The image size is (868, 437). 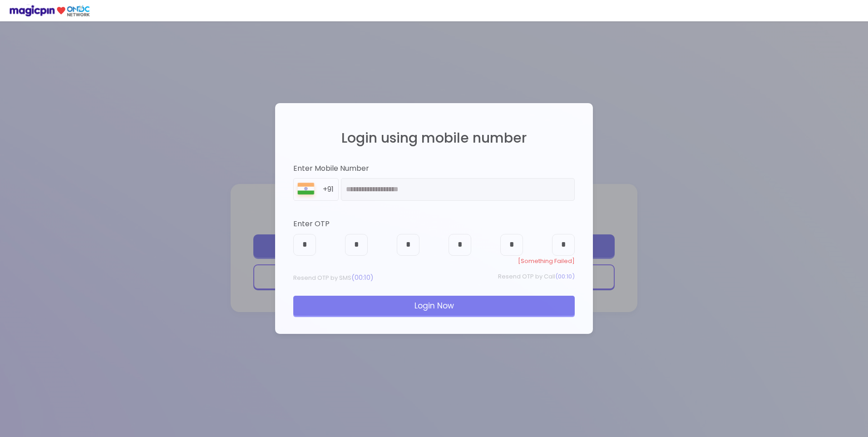 I want to click on div: Enter OTP, so click(x=434, y=224).